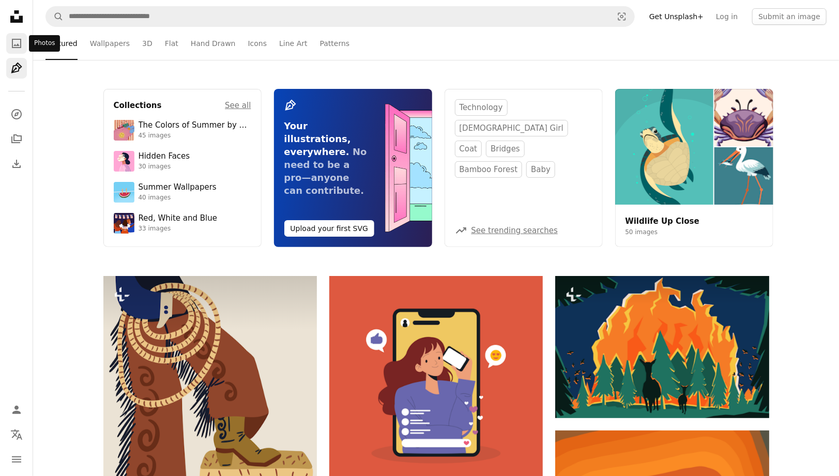 The width and height of the screenshot is (839, 476). Describe the element at coordinates (489, 170) in the screenshot. I see `a: bamboo forest` at that location.